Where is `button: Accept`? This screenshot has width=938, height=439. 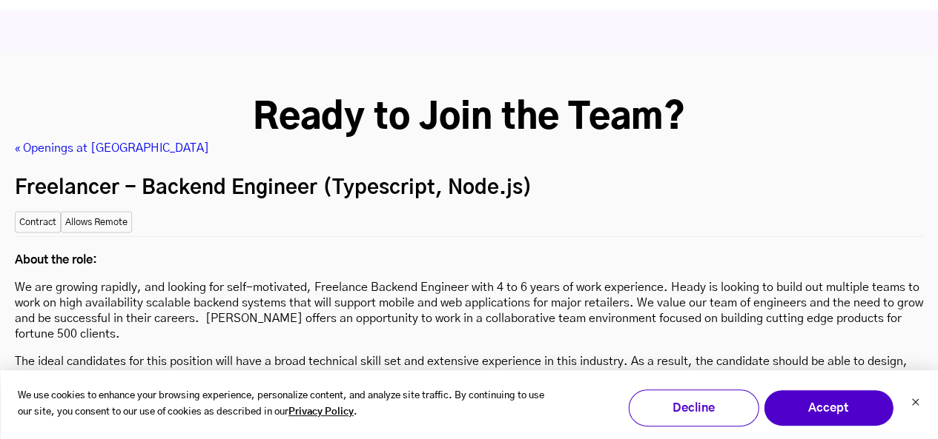 button: Accept is located at coordinates (828, 408).